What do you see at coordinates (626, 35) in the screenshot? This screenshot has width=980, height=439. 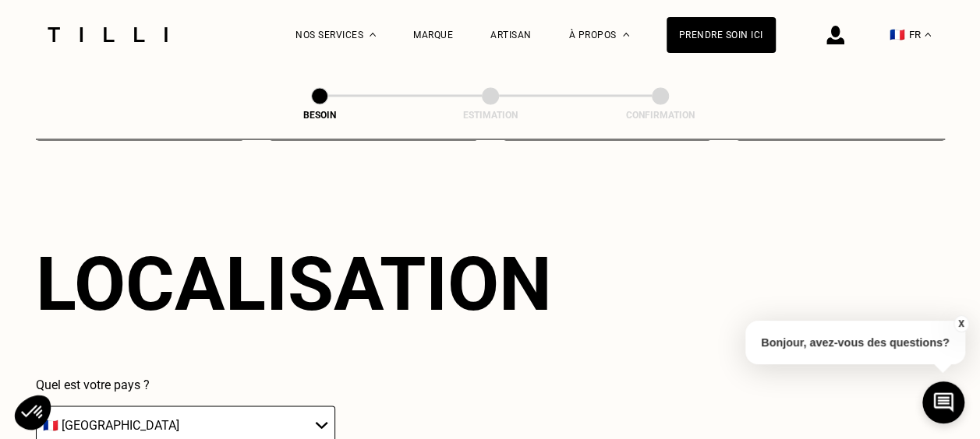 I see `img: Menu déroulant à propos` at bounding box center [626, 35].